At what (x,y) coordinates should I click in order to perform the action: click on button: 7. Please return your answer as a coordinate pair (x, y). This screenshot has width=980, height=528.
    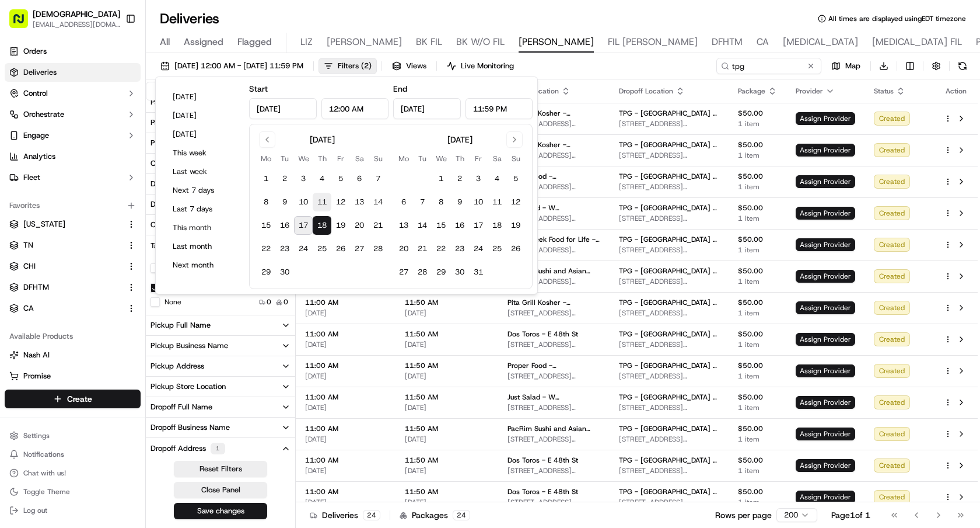
    Looking at the image, I should click on (378, 179).